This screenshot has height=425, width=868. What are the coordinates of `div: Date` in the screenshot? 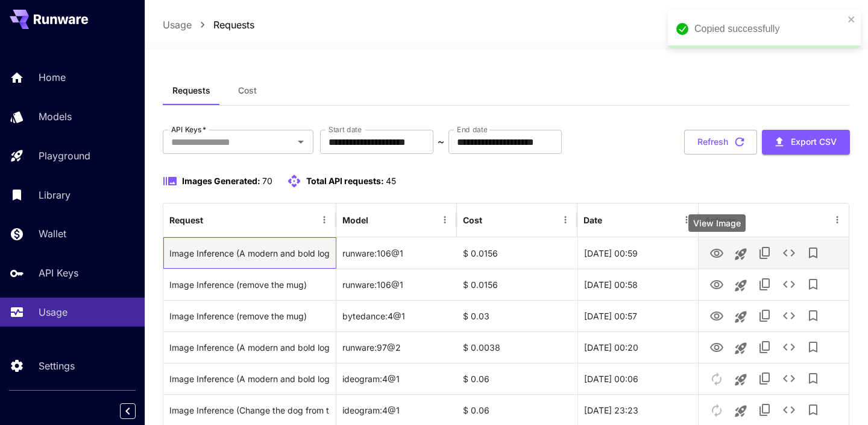 It's located at (593, 219).